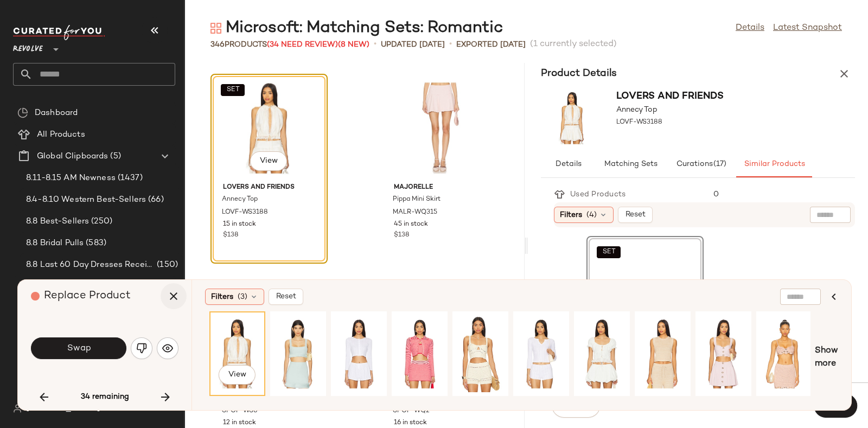 This screenshot has width=868, height=428. Describe the element at coordinates (720, 164) in the screenshot. I see `span: (17)` at that location.